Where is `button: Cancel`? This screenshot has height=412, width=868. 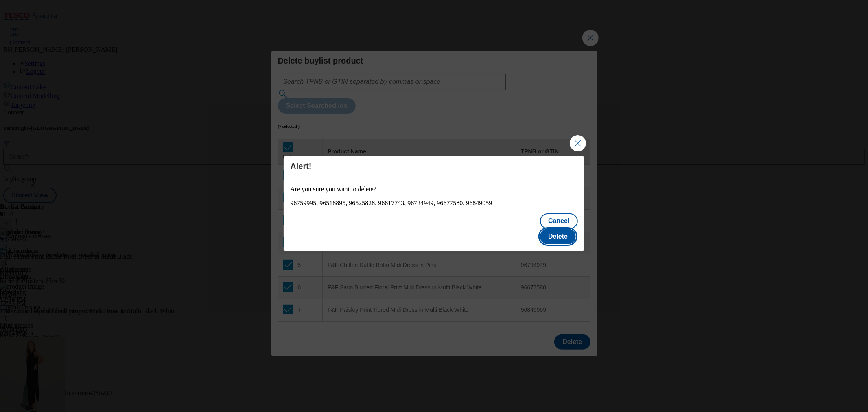 button: Cancel is located at coordinates (559, 221).